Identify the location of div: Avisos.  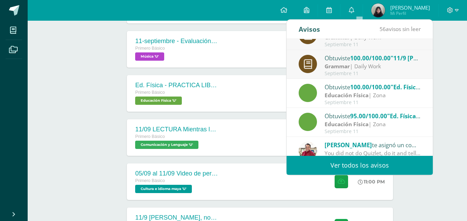
(309, 29).